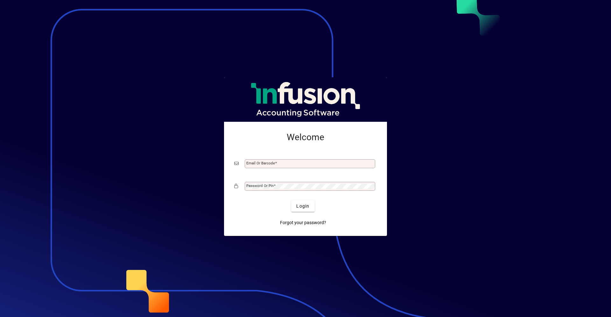 This screenshot has height=317, width=611. Describe the element at coordinates (303, 223) in the screenshot. I see `span: Forgot your password?` at that location.